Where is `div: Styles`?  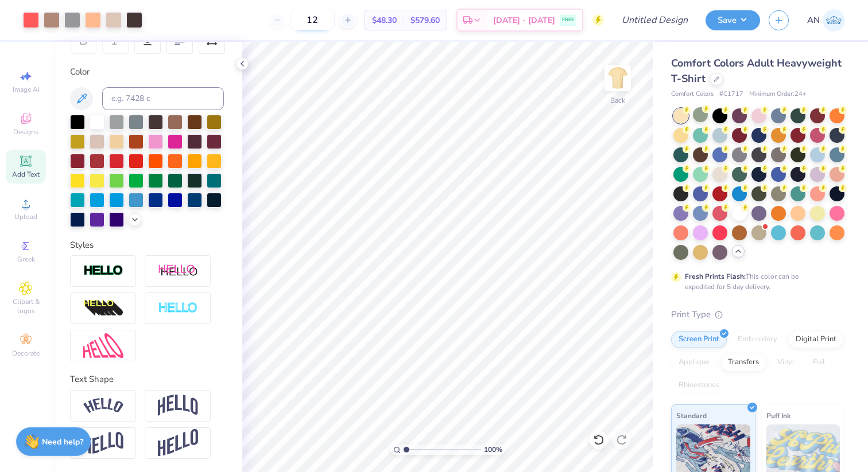 div: Styles is located at coordinates (147, 245).